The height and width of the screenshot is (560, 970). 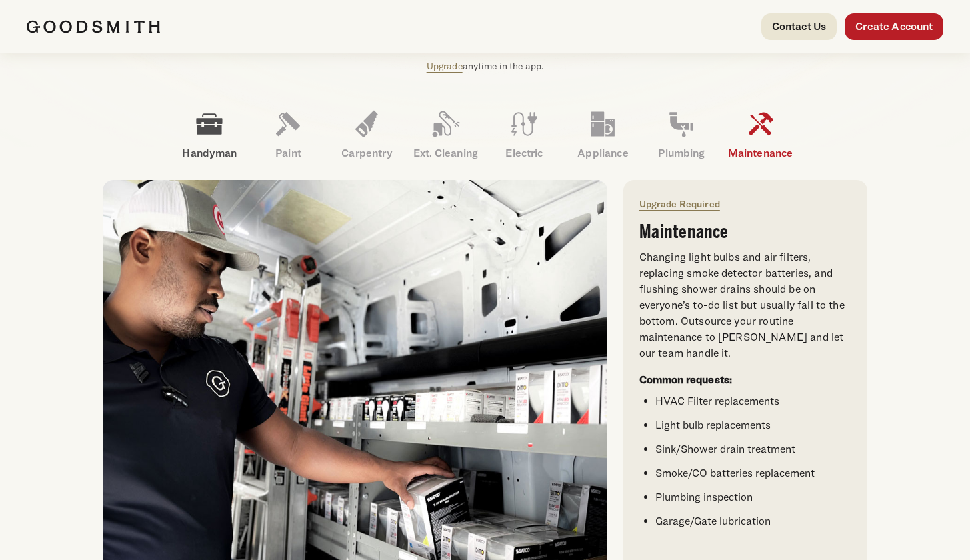 What do you see at coordinates (445, 65) in the screenshot?
I see `a: Upgrade` at bounding box center [445, 65].